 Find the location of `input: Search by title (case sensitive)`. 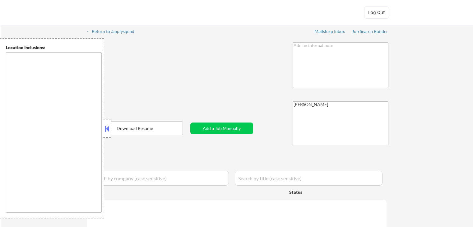

input: Search by title (case sensitive) is located at coordinates (309, 178).